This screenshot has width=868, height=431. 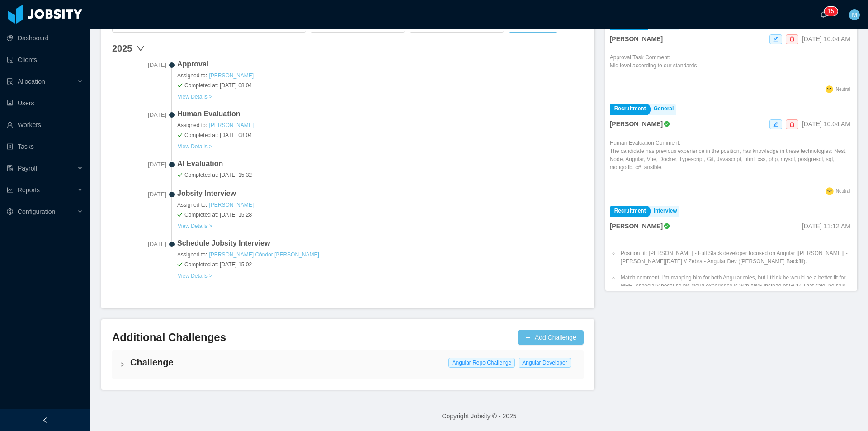 I want to click on i: icon: bell, so click(x=823, y=14).